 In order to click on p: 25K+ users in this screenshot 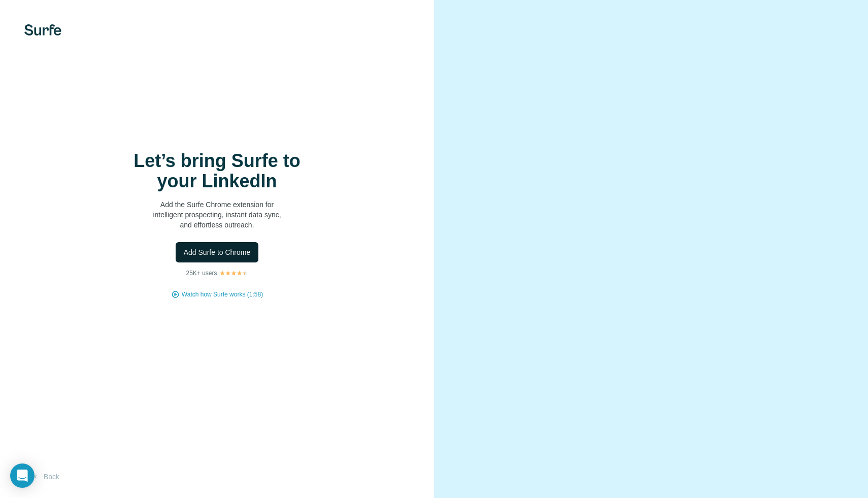, I will do `click(201, 273)`.